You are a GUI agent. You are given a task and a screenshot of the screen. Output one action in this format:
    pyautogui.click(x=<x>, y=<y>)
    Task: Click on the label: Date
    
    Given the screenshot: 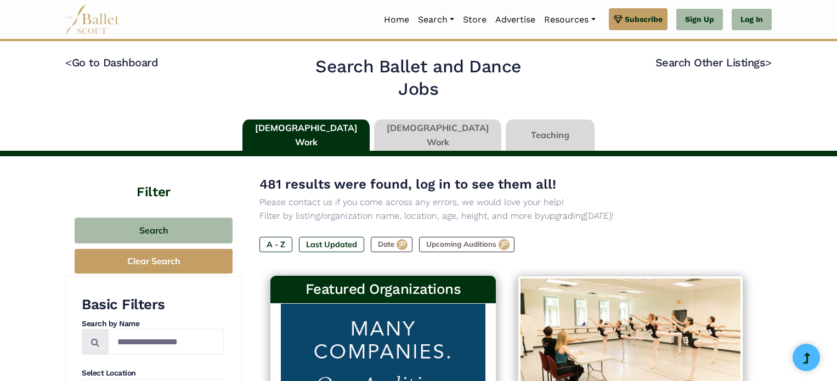 What is the action you would take?
    pyautogui.click(x=392, y=245)
    